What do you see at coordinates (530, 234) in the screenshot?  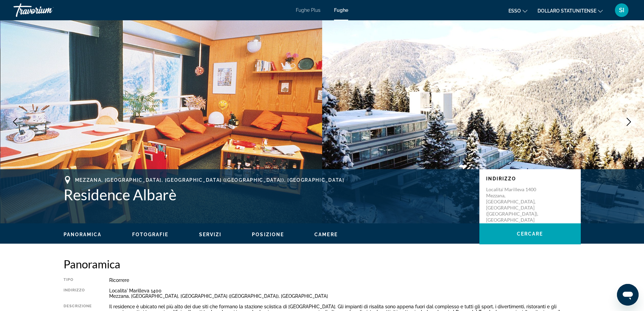 I see `button: Cercare` at bounding box center [530, 234].